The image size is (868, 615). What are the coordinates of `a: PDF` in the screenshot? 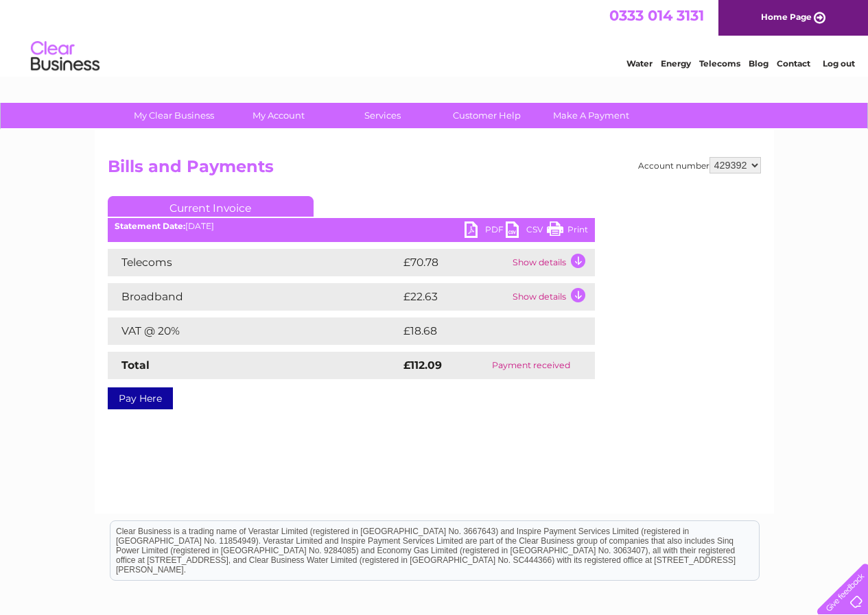 It's located at (485, 231).